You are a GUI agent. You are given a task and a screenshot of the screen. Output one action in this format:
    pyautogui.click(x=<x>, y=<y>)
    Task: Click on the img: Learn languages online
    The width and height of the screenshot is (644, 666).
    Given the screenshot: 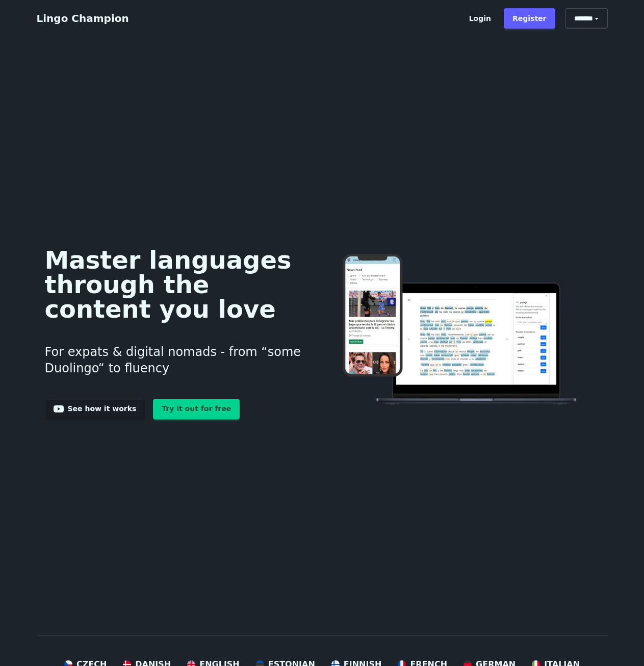 What is the action you would take?
    pyautogui.click(x=460, y=330)
    